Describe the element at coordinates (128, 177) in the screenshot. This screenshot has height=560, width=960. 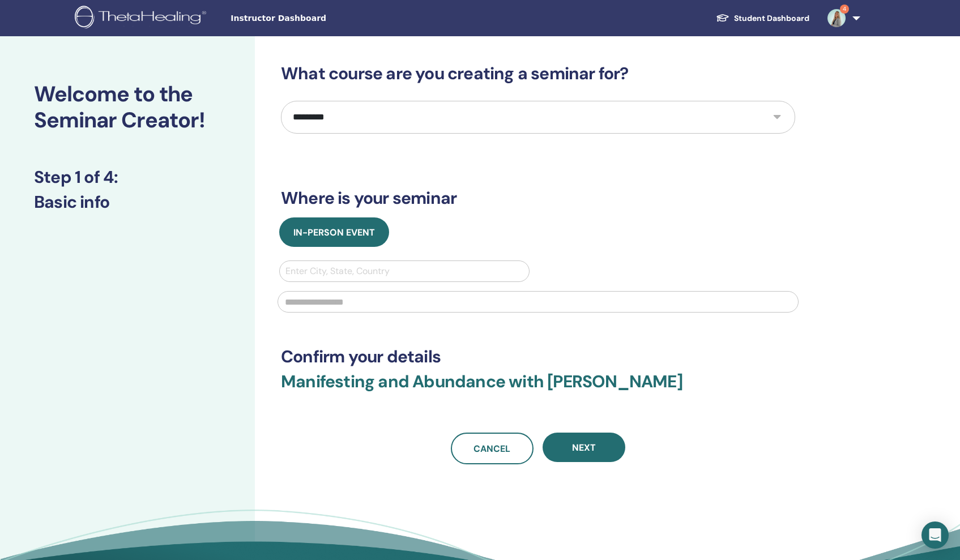
I see `h3: Step 1 of 4 :` at that location.